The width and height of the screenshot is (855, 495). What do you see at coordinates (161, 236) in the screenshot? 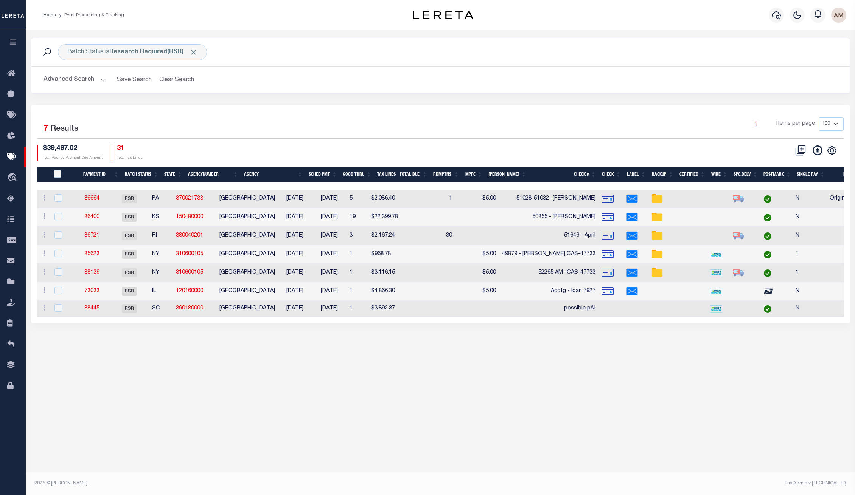
I see `td: RI` at bounding box center [161, 236].